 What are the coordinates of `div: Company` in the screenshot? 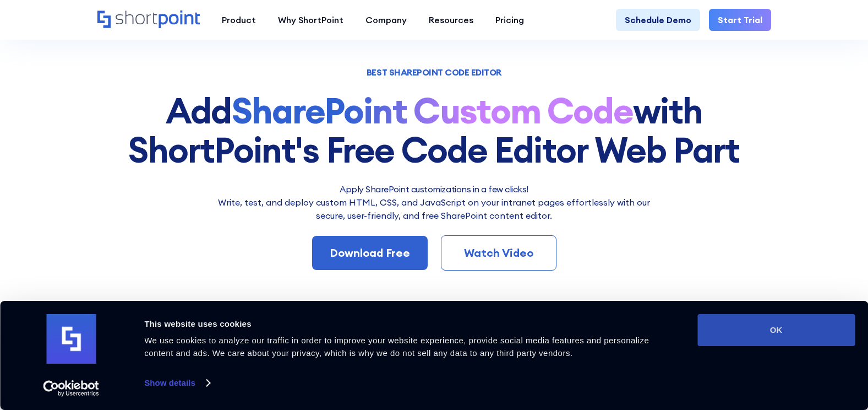 It's located at (386, 20).